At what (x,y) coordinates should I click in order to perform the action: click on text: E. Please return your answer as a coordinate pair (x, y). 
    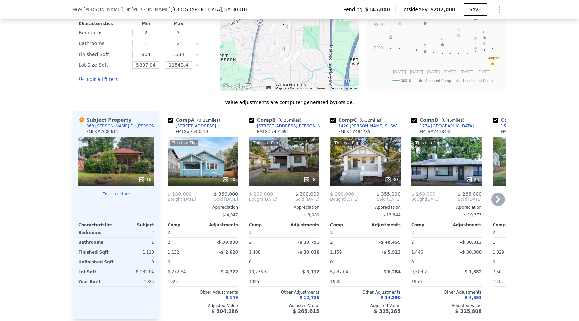
    Looking at the image, I should click on (391, 32).